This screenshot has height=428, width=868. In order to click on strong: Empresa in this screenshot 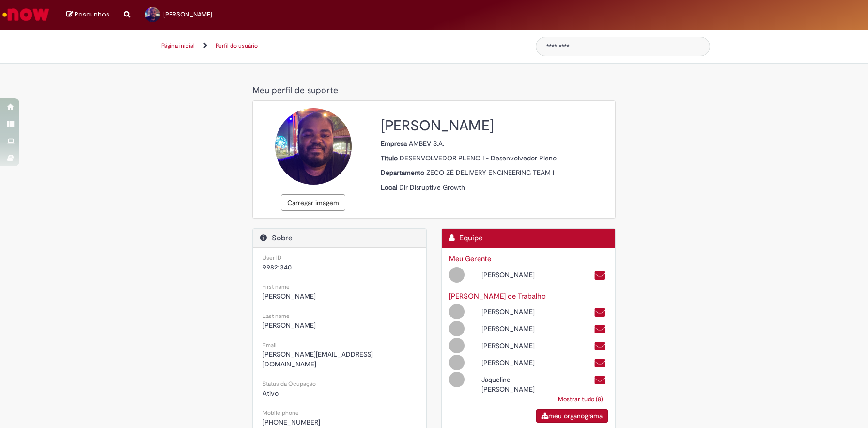, I will do `click(395, 143)`.